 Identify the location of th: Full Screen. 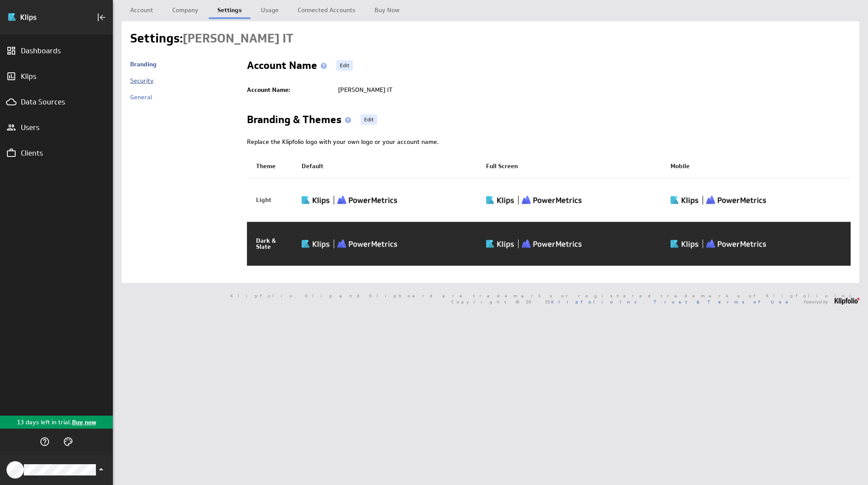
(574, 166).